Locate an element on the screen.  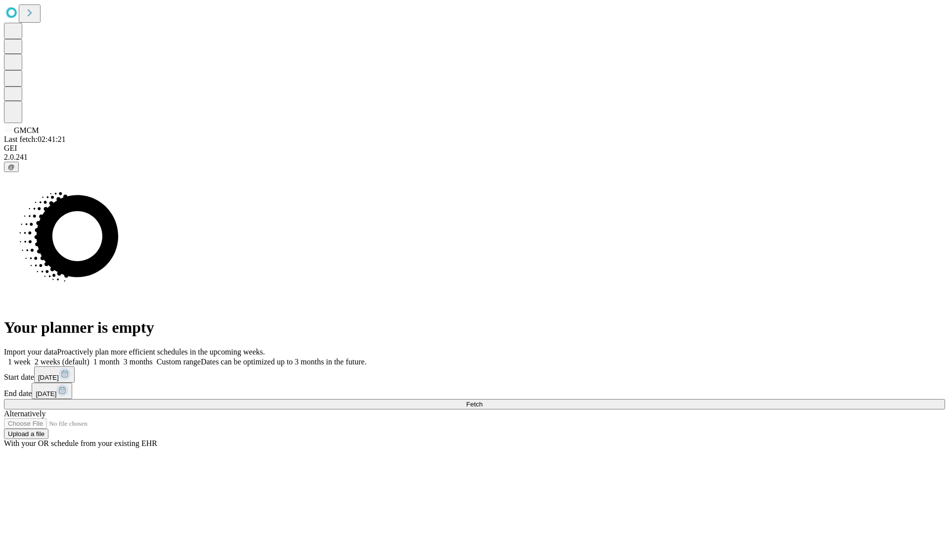
div: End date is located at coordinates (475, 391).